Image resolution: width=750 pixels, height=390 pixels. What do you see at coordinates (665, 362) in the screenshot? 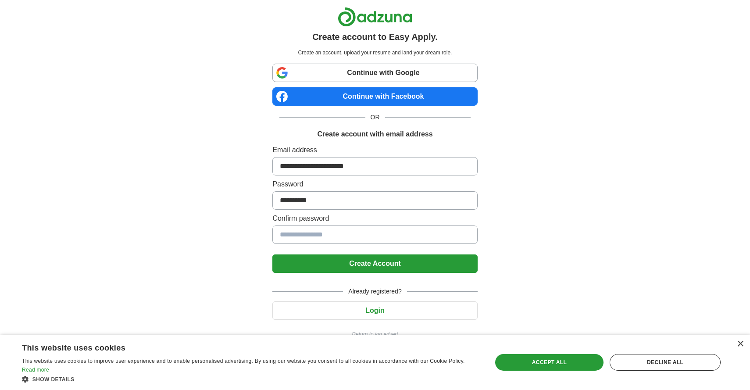
I see `div: Decline all` at bounding box center [665, 362].